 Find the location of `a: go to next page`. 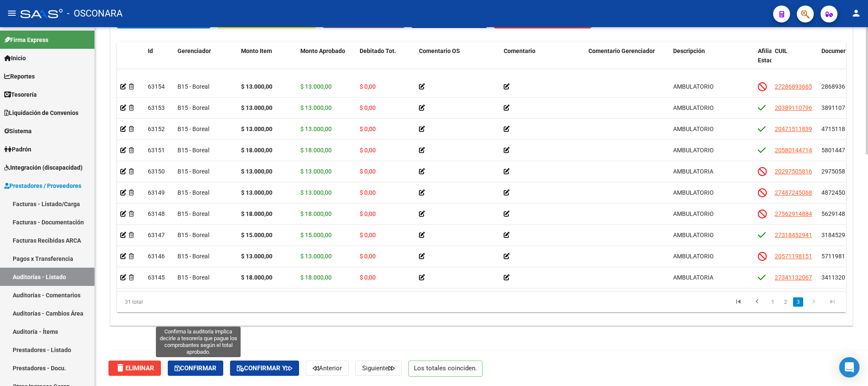

a: go to next page is located at coordinates (814, 302).